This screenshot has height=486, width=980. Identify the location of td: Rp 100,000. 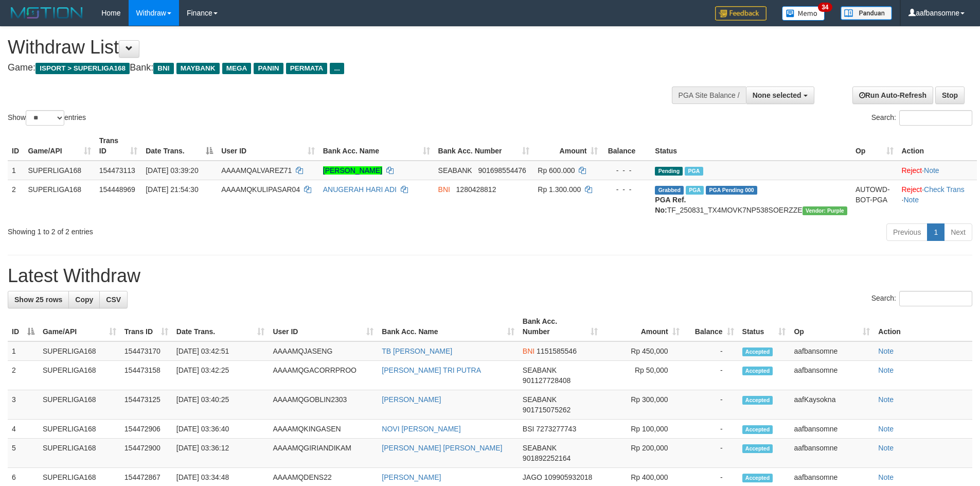
(642, 428).